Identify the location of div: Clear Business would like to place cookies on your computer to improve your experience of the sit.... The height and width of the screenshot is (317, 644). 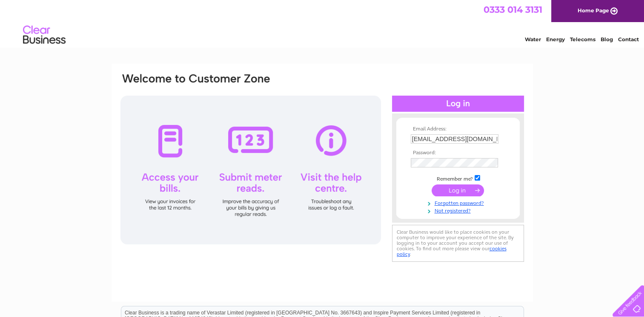
(458, 243).